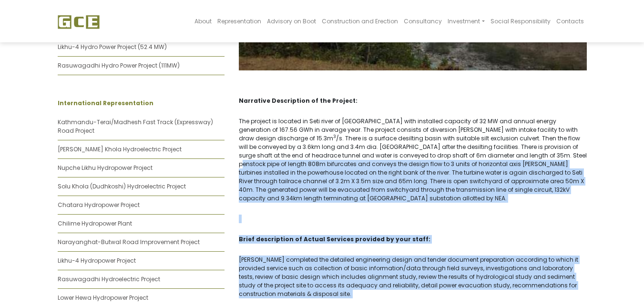 The width and height of the screenshot is (644, 305). What do you see at coordinates (119, 65) in the screenshot?
I see `a: Rasuwagadhi Hydro Power Project (111MW)` at bounding box center [119, 65].